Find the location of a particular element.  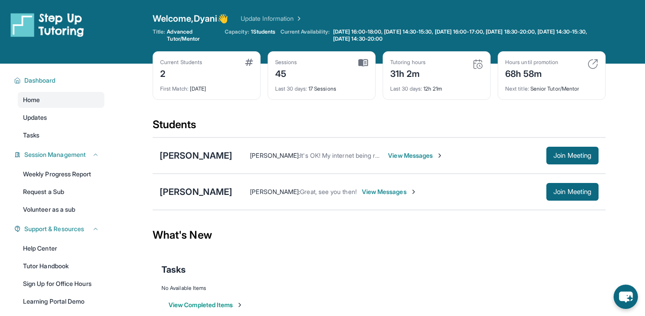

img: Chevron Right is located at coordinates (298, 19).